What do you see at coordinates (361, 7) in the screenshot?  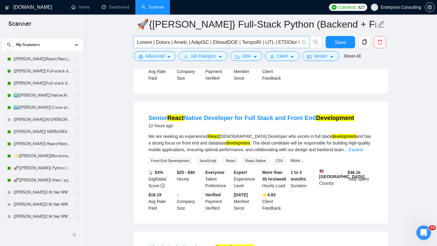 I see `span: 427` at bounding box center [361, 7].